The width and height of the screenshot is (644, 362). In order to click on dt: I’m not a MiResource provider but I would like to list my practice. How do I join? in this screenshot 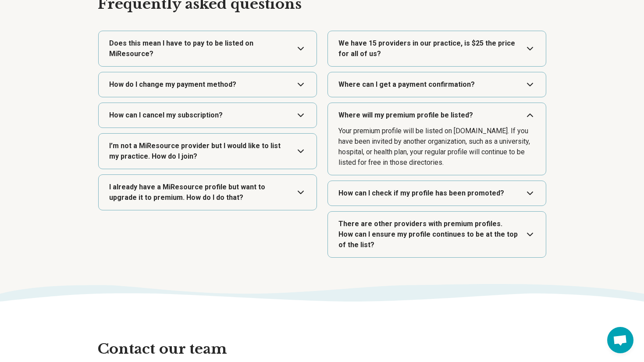, I will do `click(207, 151)`.